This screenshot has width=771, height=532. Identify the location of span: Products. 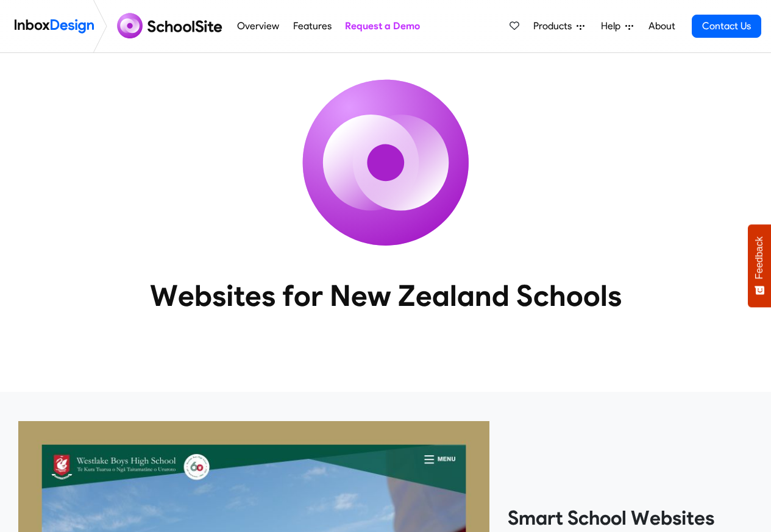
(554, 26).